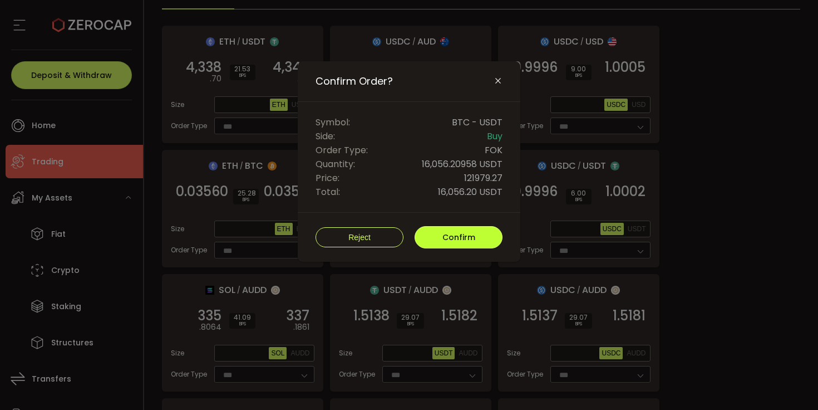  Describe the element at coordinates (325, 136) in the screenshot. I see `span: Side:` at that location.